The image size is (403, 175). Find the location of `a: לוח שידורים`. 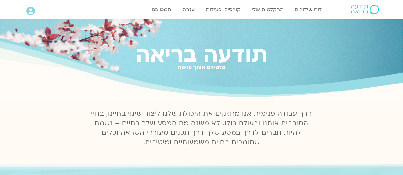

a: לוח שידורים is located at coordinates (308, 10).